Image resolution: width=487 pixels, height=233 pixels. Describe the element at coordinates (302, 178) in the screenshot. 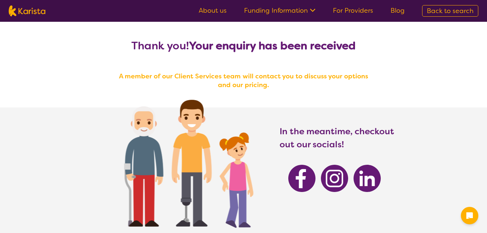

I see `img: Karista Facebook` at that location.